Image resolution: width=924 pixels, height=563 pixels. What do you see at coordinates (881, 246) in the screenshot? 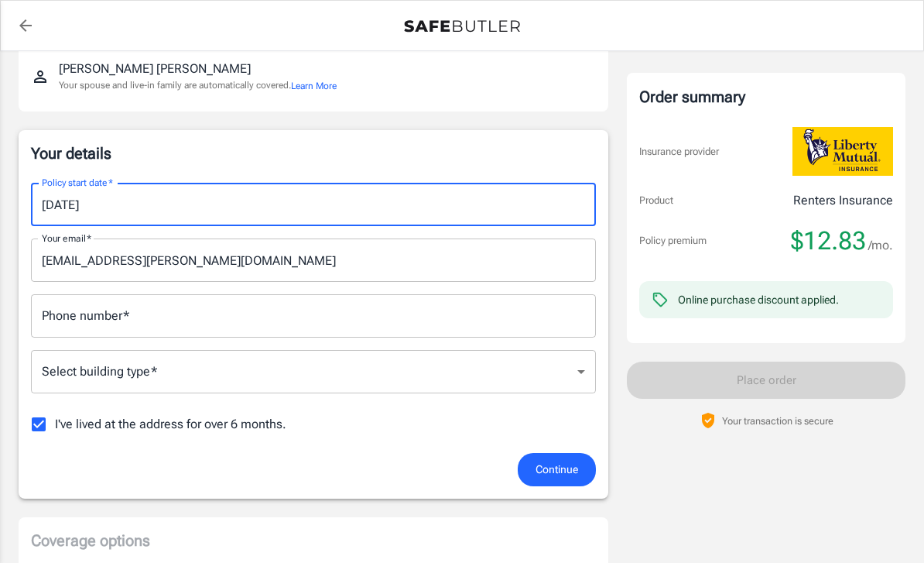
I see `span: /mo.` at bounding box center [881, 246].